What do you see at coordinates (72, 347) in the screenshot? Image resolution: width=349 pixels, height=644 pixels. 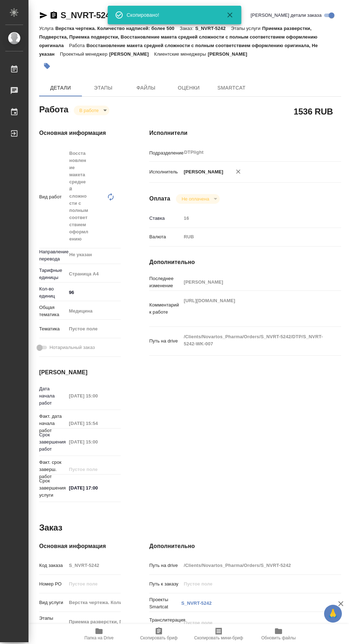 I see `span: Нотариальный заказ` at bounding box center [72, 347].